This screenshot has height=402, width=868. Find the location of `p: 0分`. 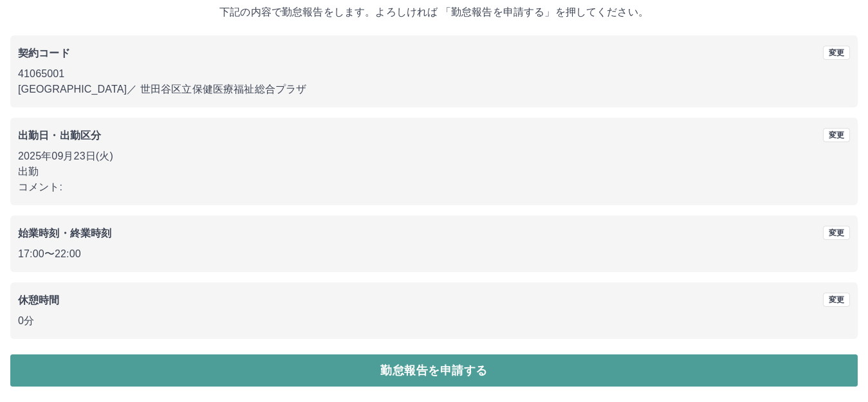

p: 0分 is located at coordinates (434, 321).